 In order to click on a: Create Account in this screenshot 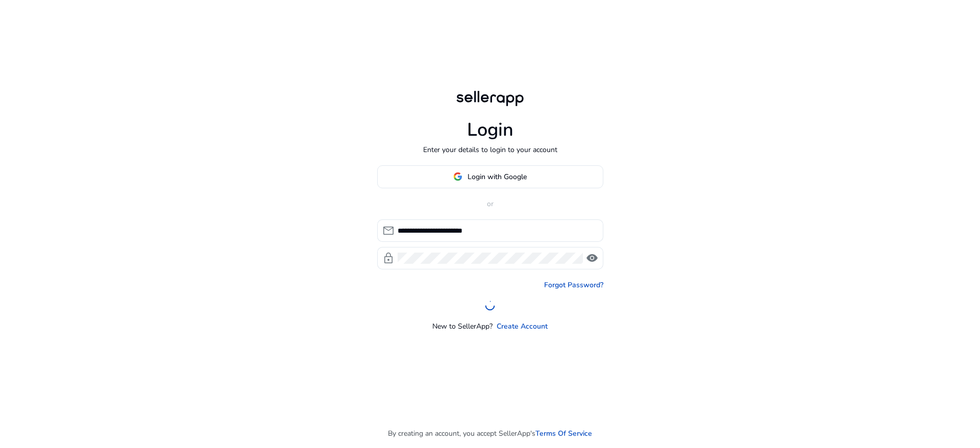, I will do `click(522, 326)`.